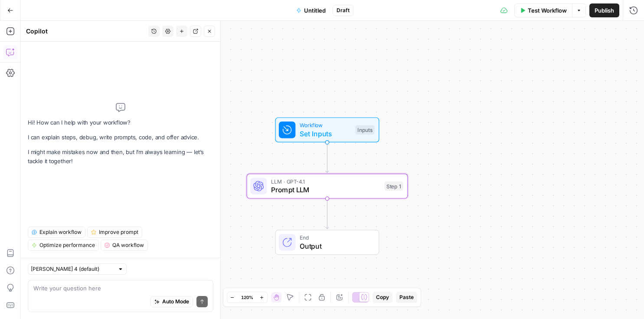 The height and width of the screenshot is (319, 644). I want to click on button: Optimize performance, so click(64, 245).